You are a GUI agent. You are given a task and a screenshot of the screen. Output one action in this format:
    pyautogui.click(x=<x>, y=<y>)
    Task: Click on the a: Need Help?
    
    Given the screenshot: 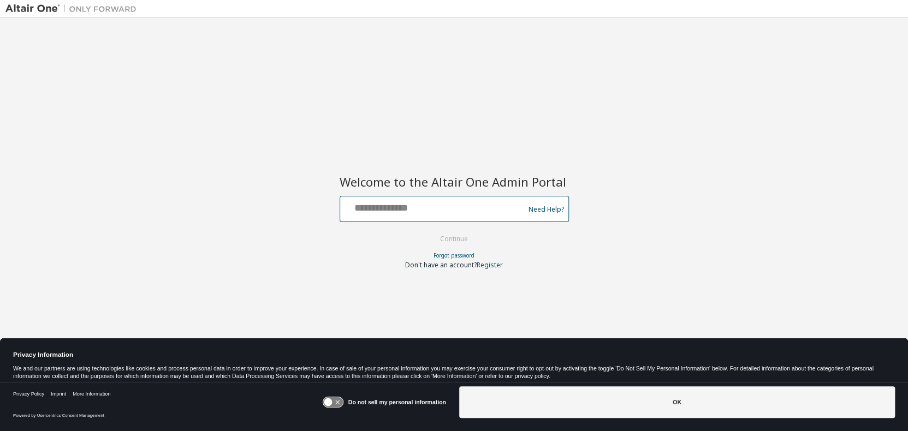 What is the action you would take?
    pyautogui.click(x=546, y=209)
    